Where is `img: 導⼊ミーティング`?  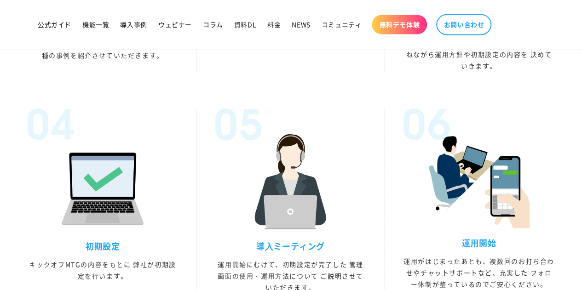
img: 導⼊ミーティング is located at coordinates (290, 179).